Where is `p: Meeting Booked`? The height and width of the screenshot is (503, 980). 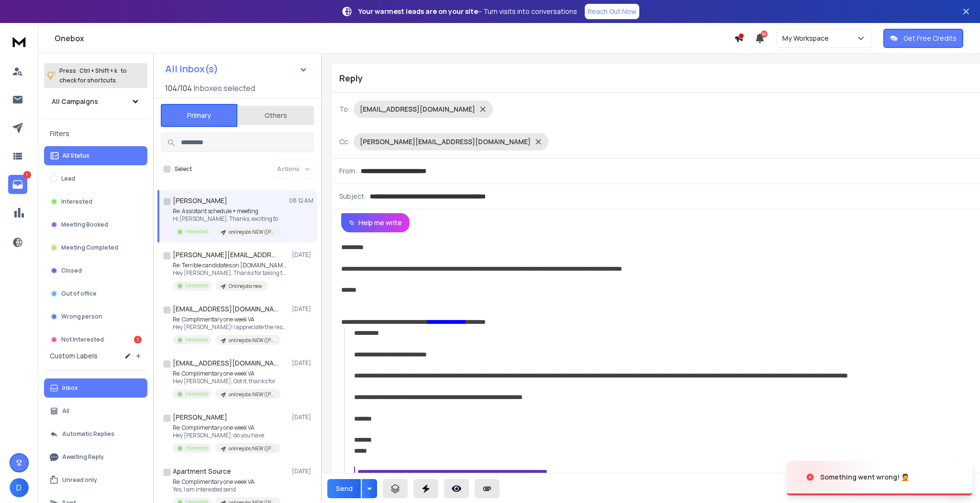
p: Meeting Booked is located at coordinates (85, 225).